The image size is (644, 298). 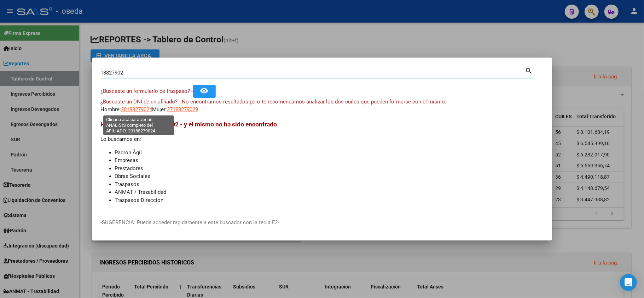 What do you see at coordinates (629, 283) in the screenshot?
I see `div: Open Intercom Messenger` at bounding box center [629, 283].